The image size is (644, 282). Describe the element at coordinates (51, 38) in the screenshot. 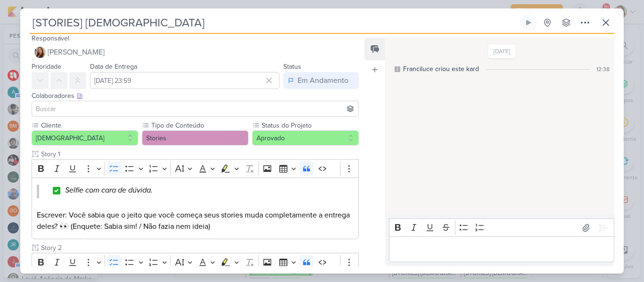

I see `label: Responsável` at that location.